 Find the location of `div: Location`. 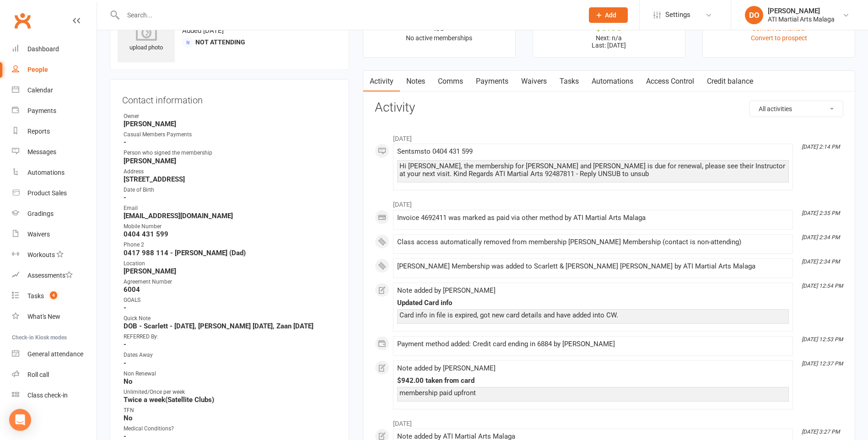

div: Location is located at coordinates (230, 264).